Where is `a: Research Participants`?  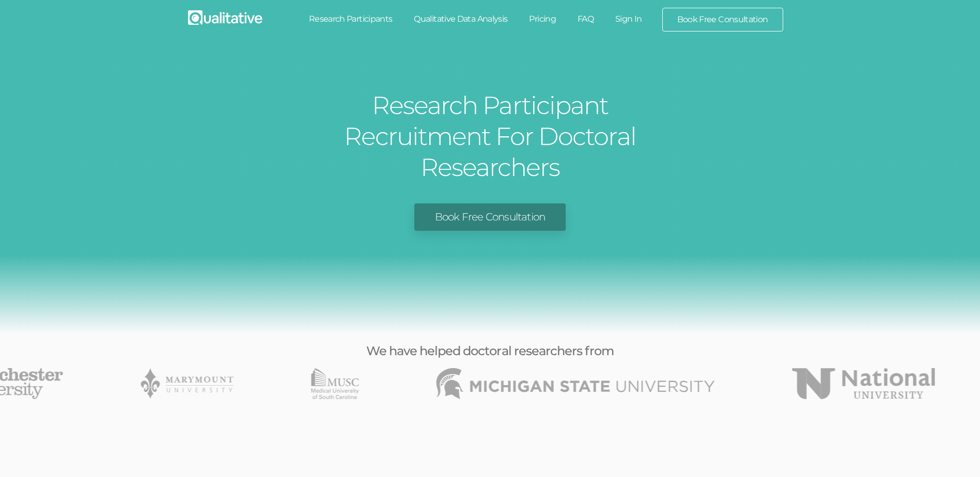
a: Research Participants is located at coordinates (351, 19).